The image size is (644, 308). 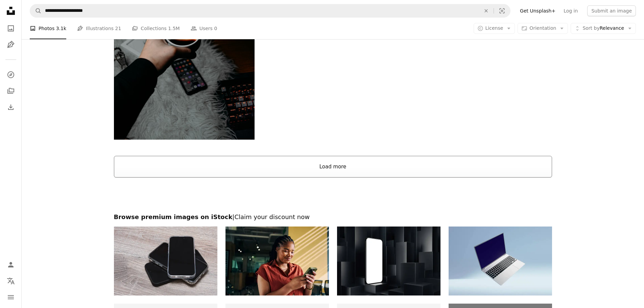 I want to click on a: Illustrations 21, so click(x=99, y=29).